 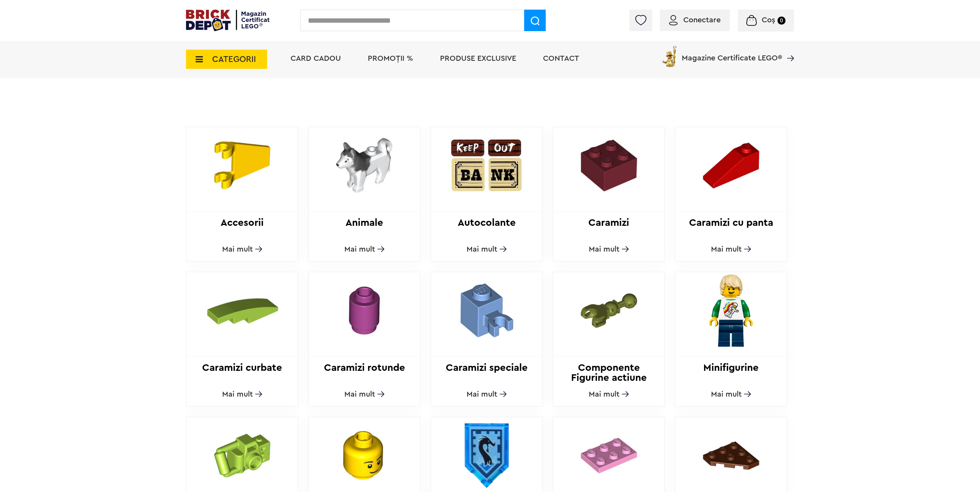 I want to click on h2: Caramizi rotunde, so click(x=364, y=373).